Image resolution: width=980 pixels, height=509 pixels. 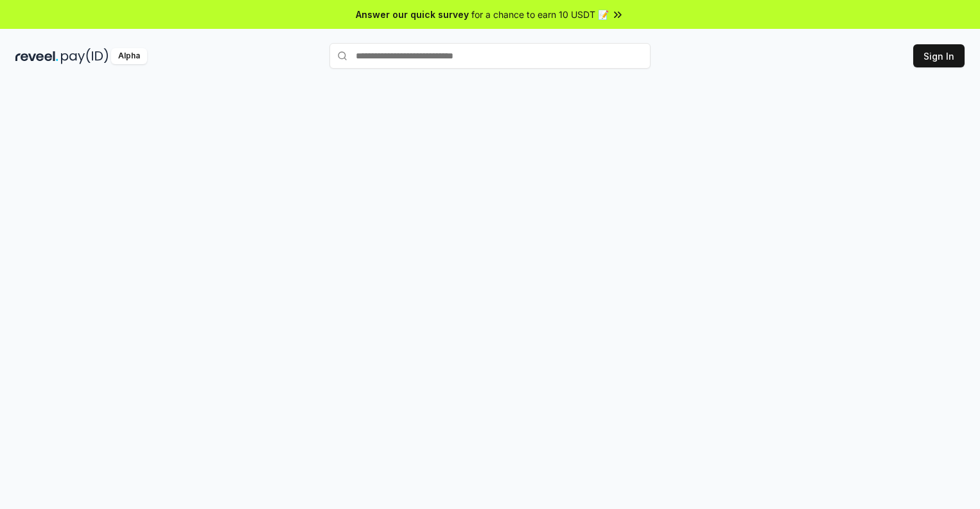 I want to click on img: pay_id, so click(x=85, y=56).